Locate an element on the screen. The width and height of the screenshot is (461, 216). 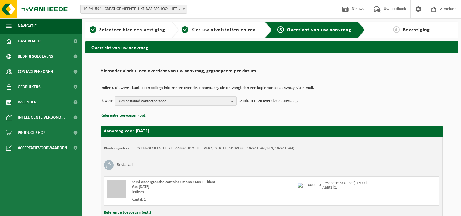
span: 3 is located at coordinates (281, 30).